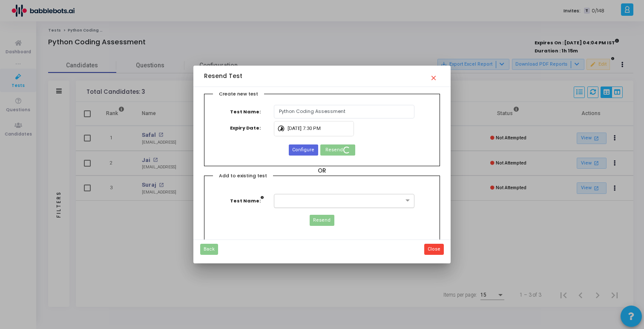 This screenshot has width=644, height=329. I want to click on h5: Resend Test, so click(223, 76).